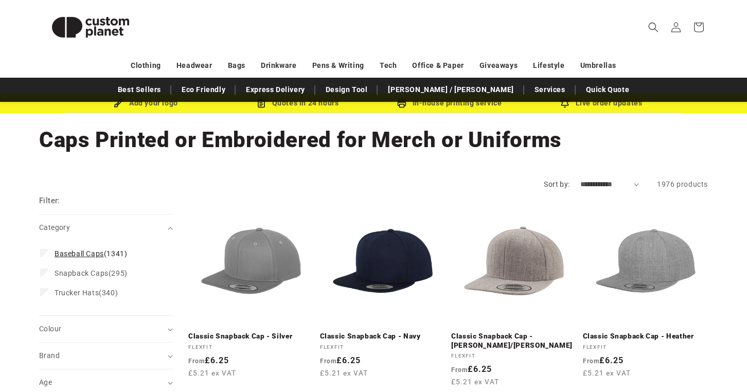  What do you see at coordinates (86, 293) in the screenshot?
I see `span: (340)` at bounding box center [86, 293].